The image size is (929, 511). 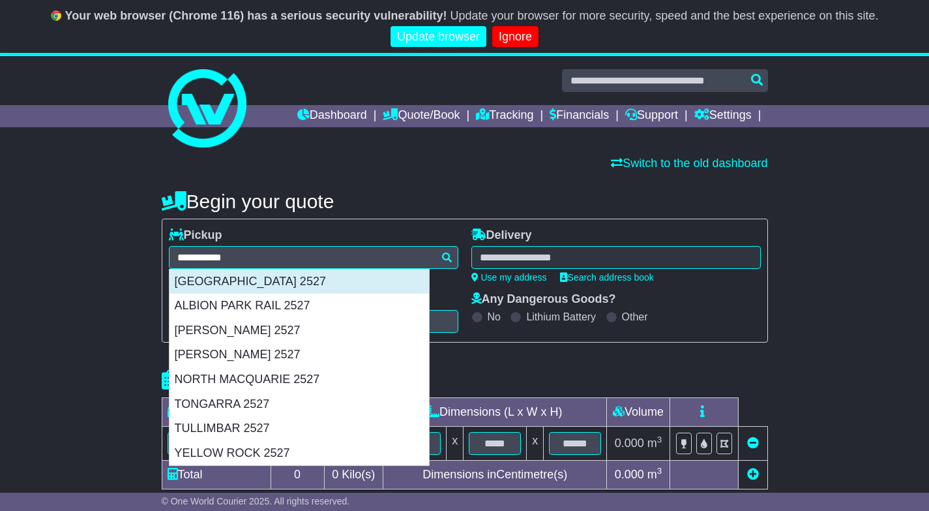 What do you see at coordinates (299, 453) in the screenshot?
I see `div: YELLOW ROCK 2527` at bounding box center [299, 453].